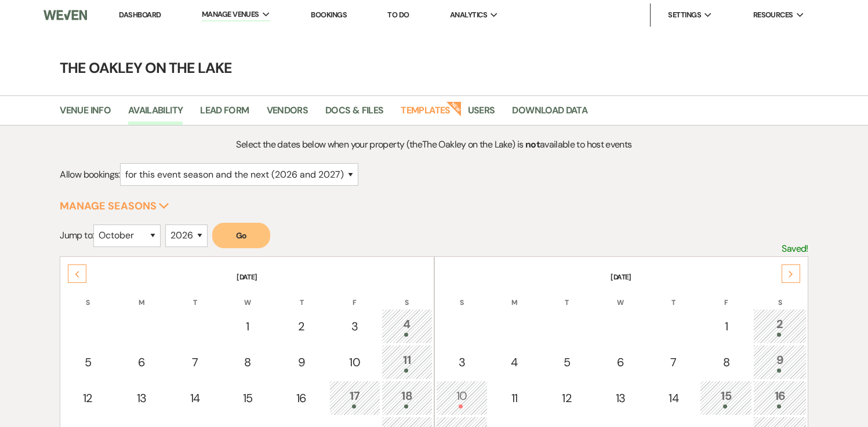 Image resolution: width=868 pixels, height=427 pixels. I want to click on a: Availability, so click(155, 114).